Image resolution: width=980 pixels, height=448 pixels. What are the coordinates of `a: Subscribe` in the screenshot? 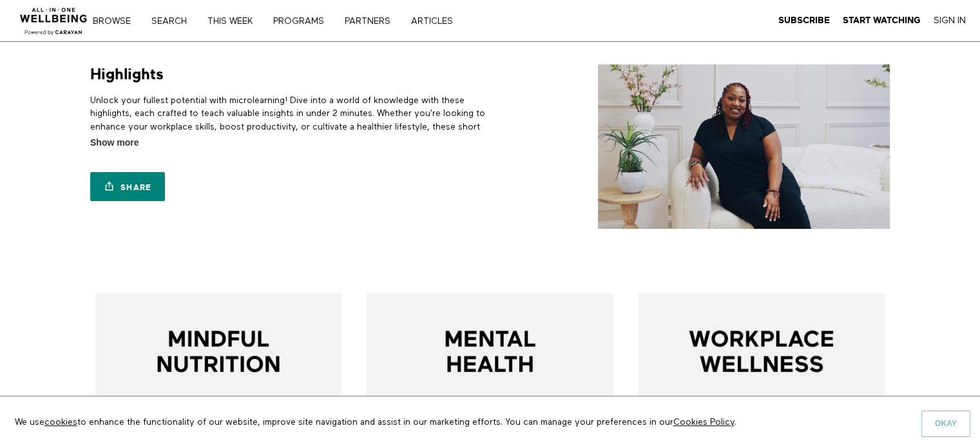 It's located at (804, 21).